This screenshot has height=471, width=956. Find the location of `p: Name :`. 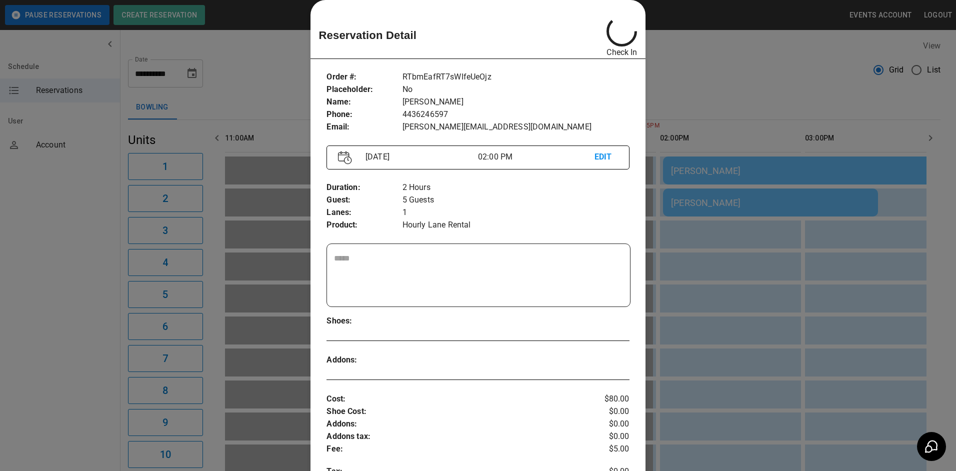

p: Name : is located at coordinates (364, 102).